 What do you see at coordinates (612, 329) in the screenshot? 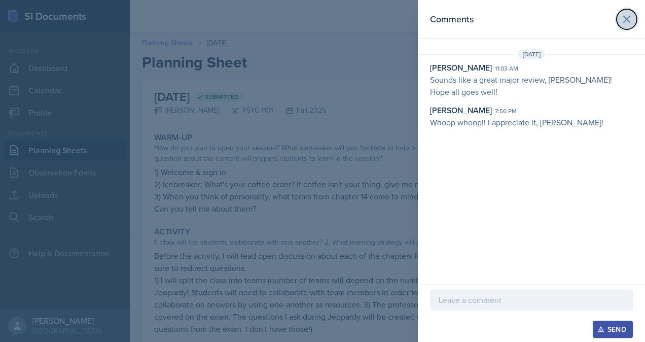
I see `button: Send` at bounding box center [612, 329].